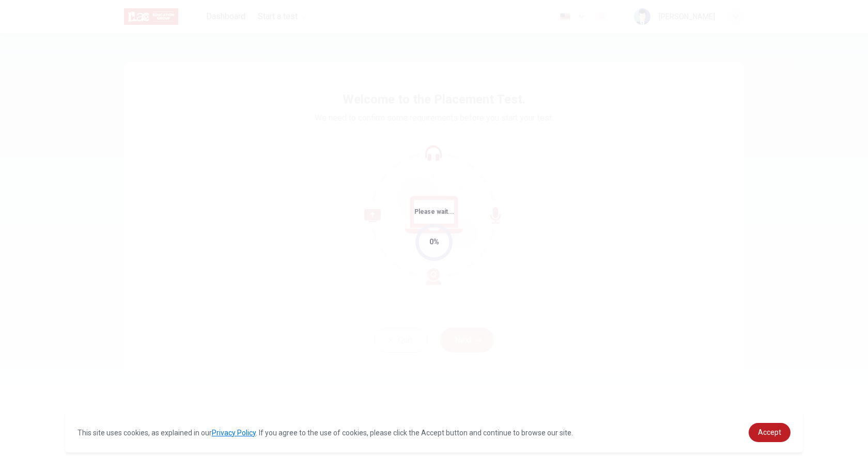 The width and height of the screenshot is (868, 469). Describe the element at coordinates (234, 432) in the screenshot. I see `a: Privacy Policy` at that location.